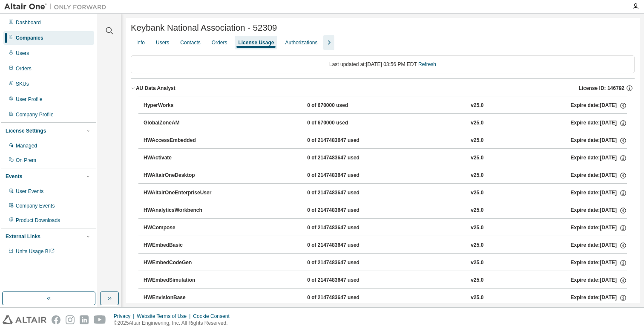 Image resolution: width=644 pixels, height=332 pixels. What do you see at coordinates (35, 206) in the screenshot?
I see `div: Company Events` at bounding box center [35, 206].